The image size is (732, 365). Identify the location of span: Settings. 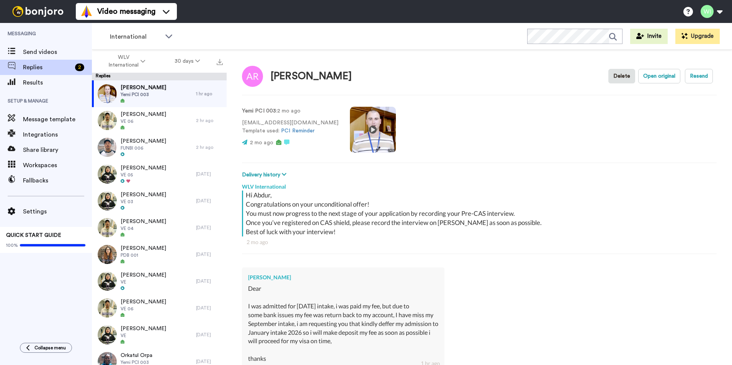
(57, 212).